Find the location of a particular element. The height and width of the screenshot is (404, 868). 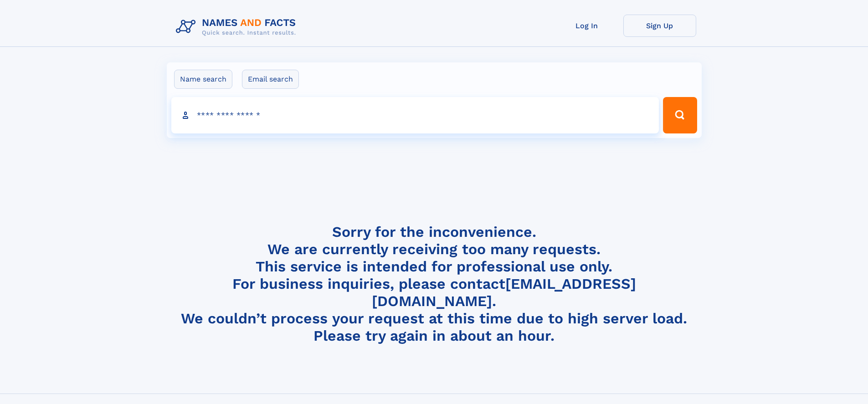

img: Logo Names and Facts is located at coordinates (238, 27).